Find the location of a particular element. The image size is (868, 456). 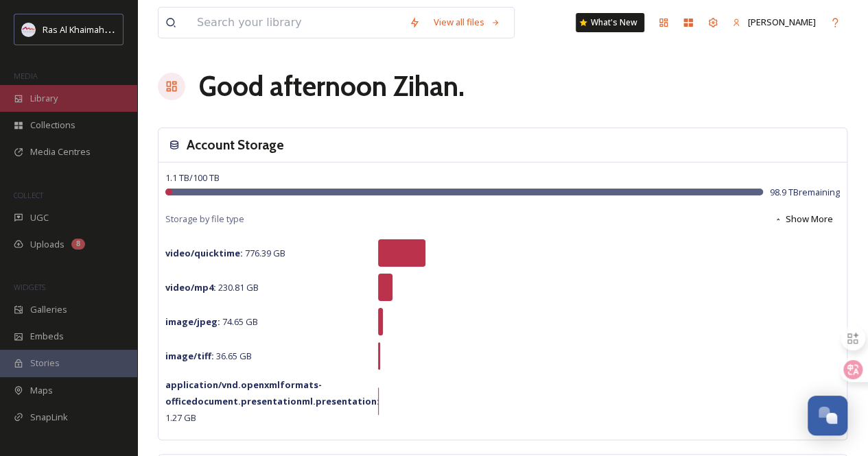

span: Stories is located at coordinates (44, 363).